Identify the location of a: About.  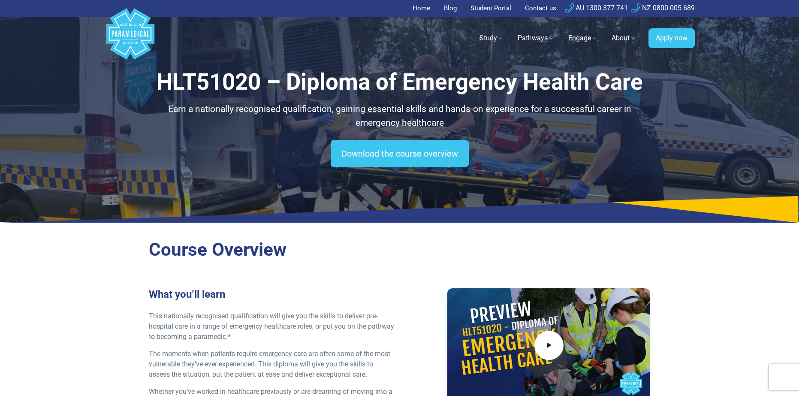
(624, 38).